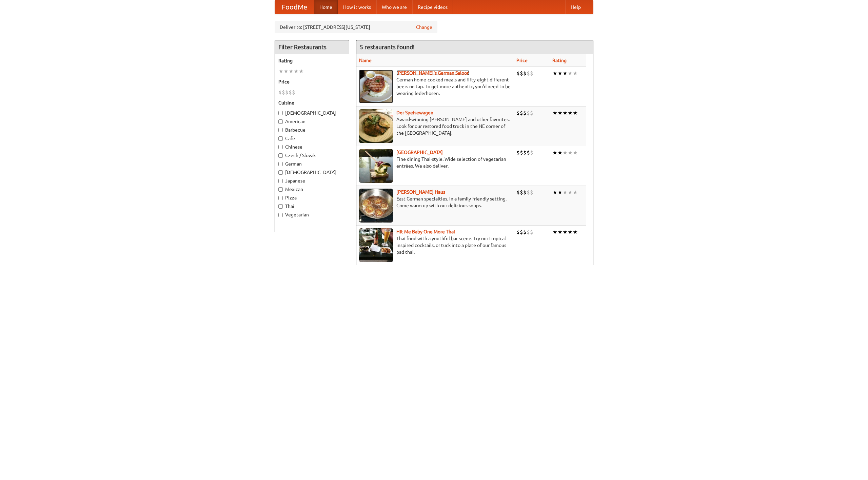  Describe the element at coordinates (435, 163) in the screenshot. I see `p: Fine dining Thai-style. Wide selection of vegetarian entrées. We also deliver.` at that location.